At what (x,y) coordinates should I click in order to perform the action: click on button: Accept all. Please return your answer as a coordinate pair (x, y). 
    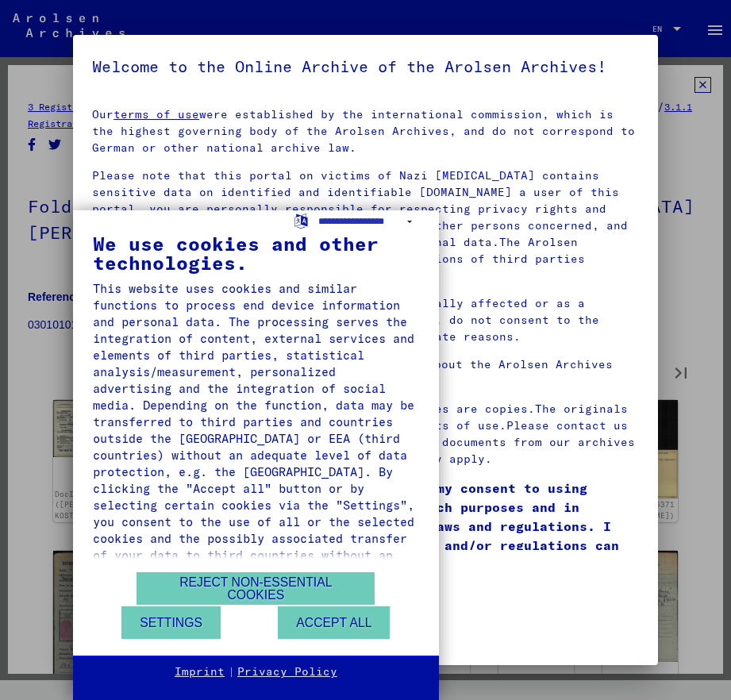
    Looking at the image, I should click on (333, 622).